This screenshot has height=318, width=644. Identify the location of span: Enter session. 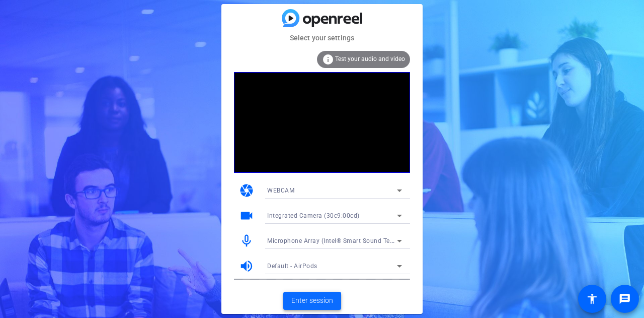
(312, 300).